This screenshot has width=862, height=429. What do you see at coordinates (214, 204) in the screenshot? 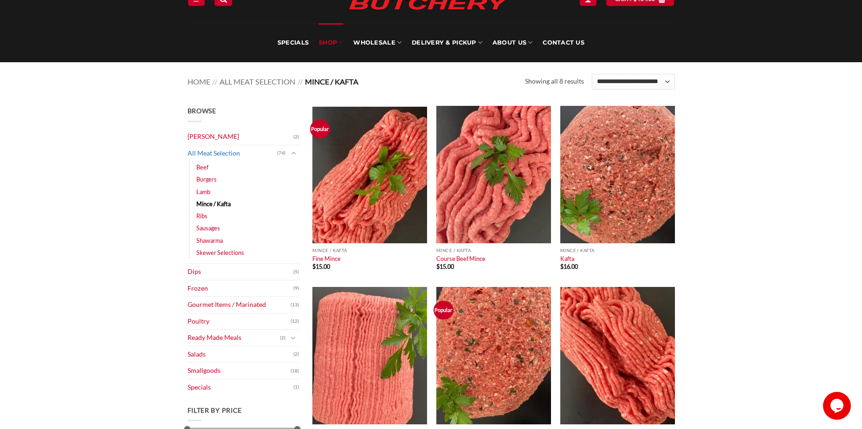
I see `a: Mince / Kafta` at bounding box center [214, 204].